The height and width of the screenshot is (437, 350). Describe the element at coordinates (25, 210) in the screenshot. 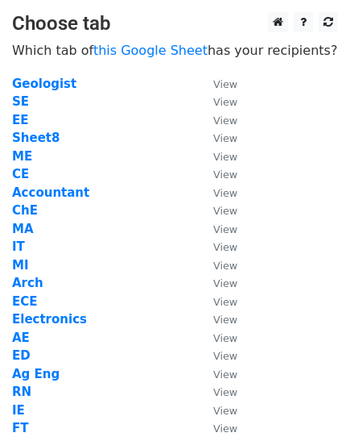

I see `strong: ChE` at that location.